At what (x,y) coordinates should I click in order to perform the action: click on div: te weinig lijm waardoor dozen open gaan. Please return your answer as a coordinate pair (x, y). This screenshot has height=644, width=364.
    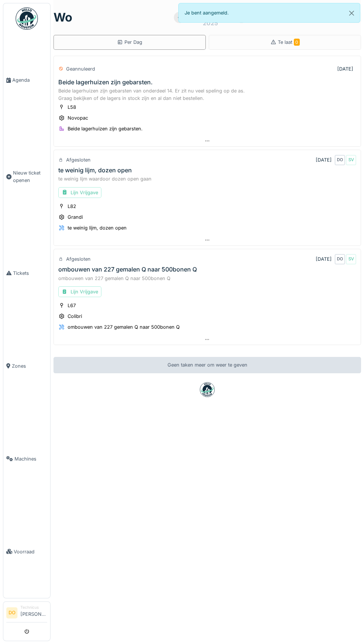
    Looking at the image, I should click on (207, 179).